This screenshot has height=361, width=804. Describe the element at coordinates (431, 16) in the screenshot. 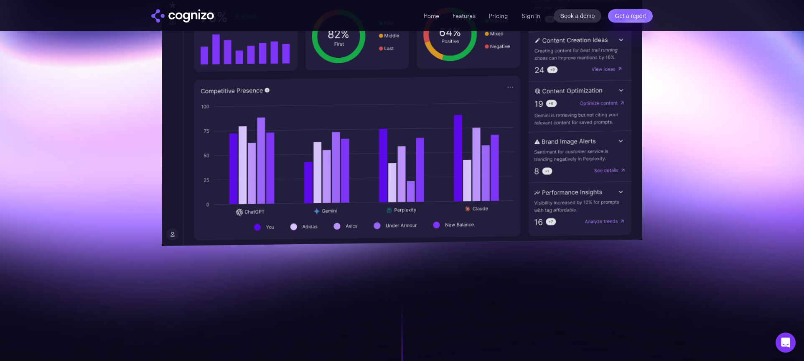

I see `a: Home` at that location.